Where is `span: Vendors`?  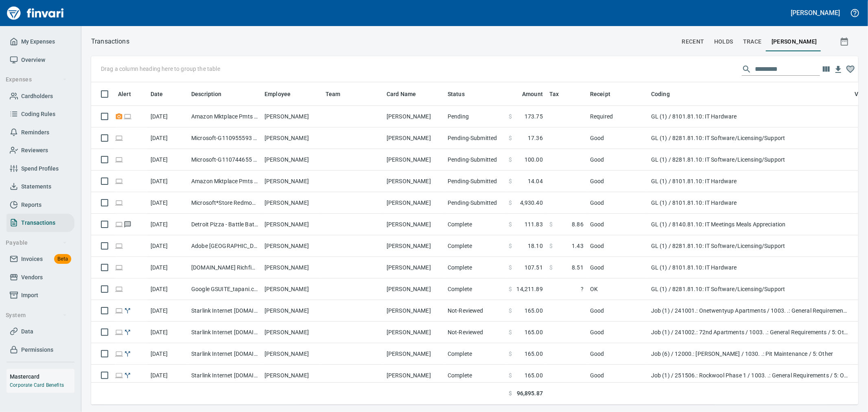 span: Vendors is located at coordinates (32, 277).